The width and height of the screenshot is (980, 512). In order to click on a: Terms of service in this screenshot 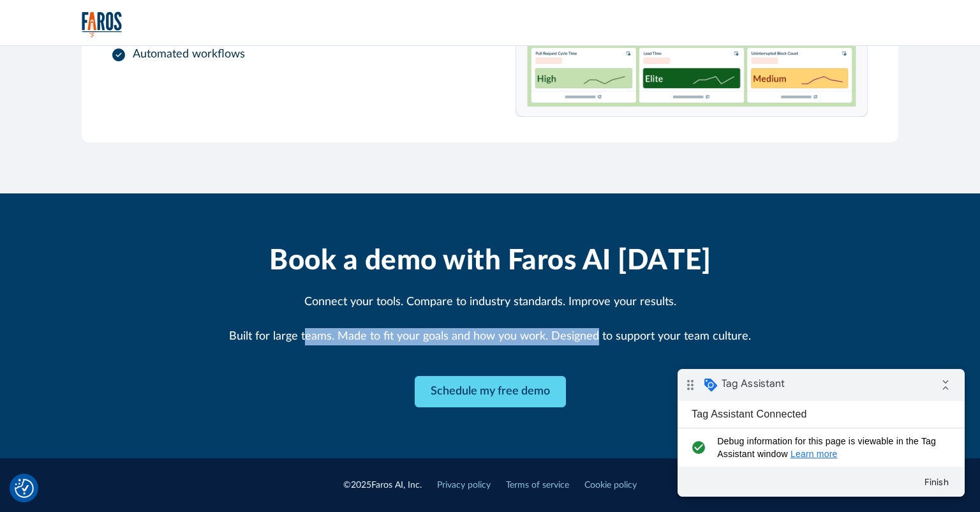, I will do `click(537, 485)`.